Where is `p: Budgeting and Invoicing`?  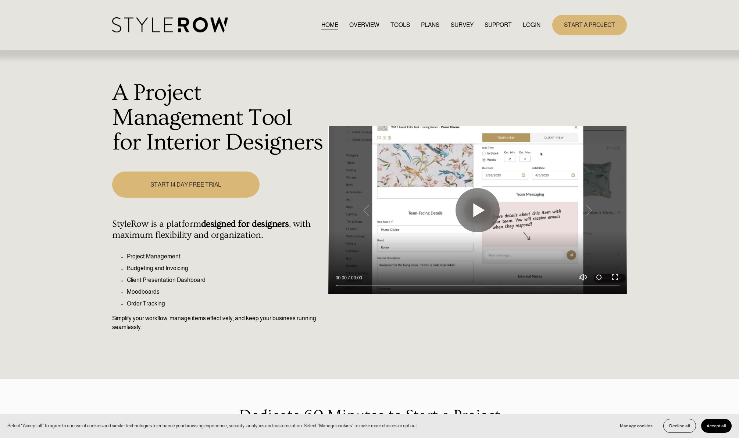 p: Budgeting and Invoicing is located at coordinates (225, 268).